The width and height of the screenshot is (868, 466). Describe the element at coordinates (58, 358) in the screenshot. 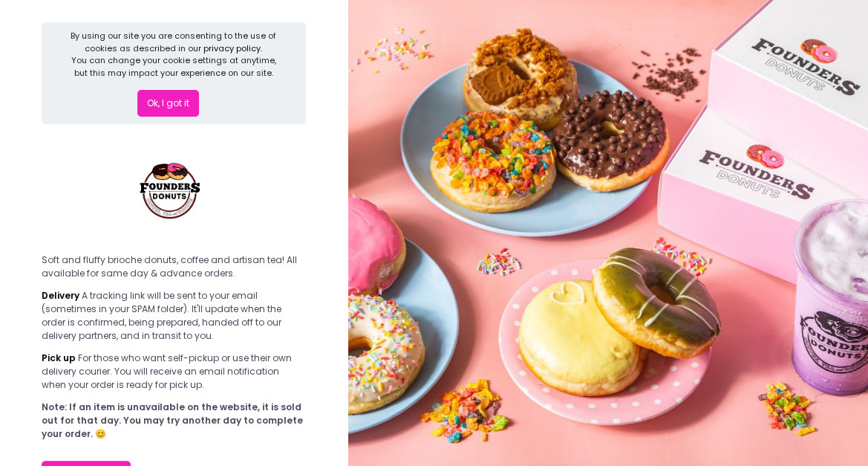

I see `b: Pick up` at that location.